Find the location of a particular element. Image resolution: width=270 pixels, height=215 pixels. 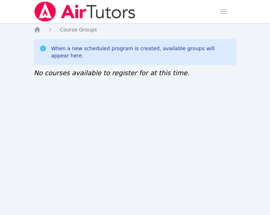

div: When a new scheduled program is created, available groups will appear here. is located at coordinates (141, 52).